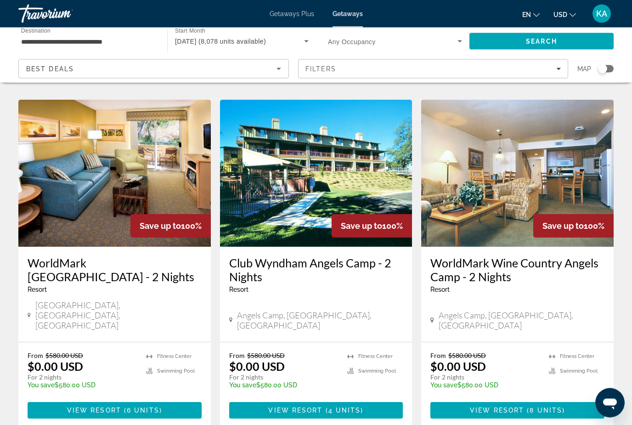 The image size is (632, 425). Describe the element at coordinates (114, 174) in the screenshot. I see `img: WorldMark San Diego Mission Valley - 2 Nights` at that location.